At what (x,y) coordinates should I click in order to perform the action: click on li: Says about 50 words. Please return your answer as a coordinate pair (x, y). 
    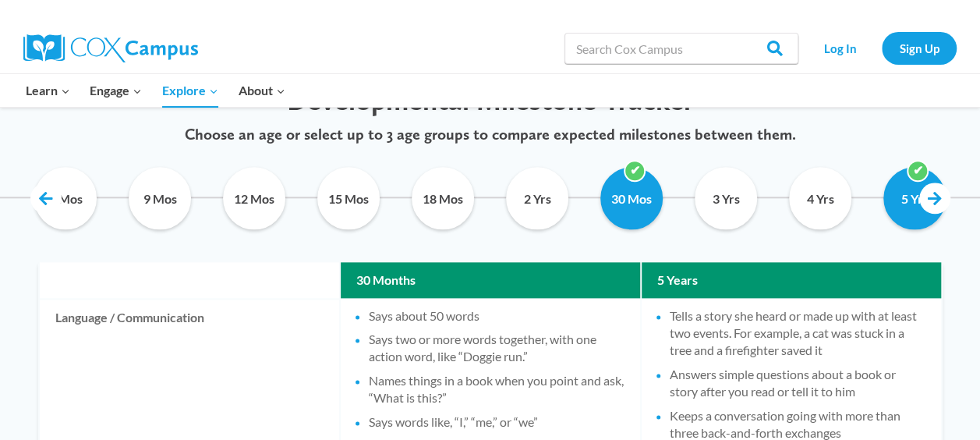
    Looking at the image, I should click on (497, 316).